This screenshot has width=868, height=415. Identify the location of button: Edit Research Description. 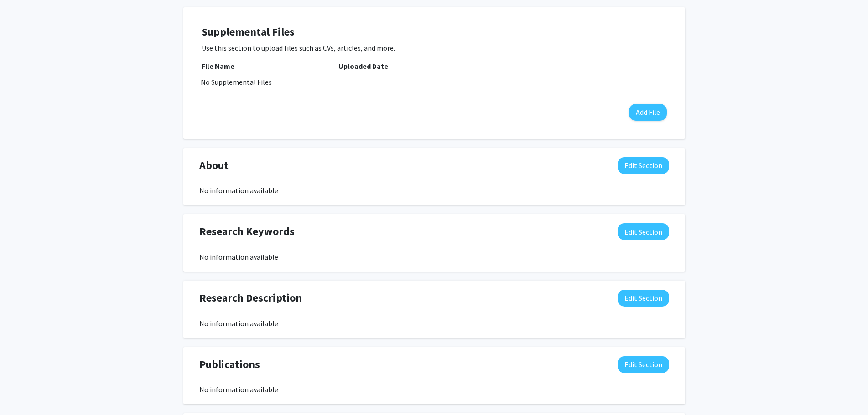
(643, 298).